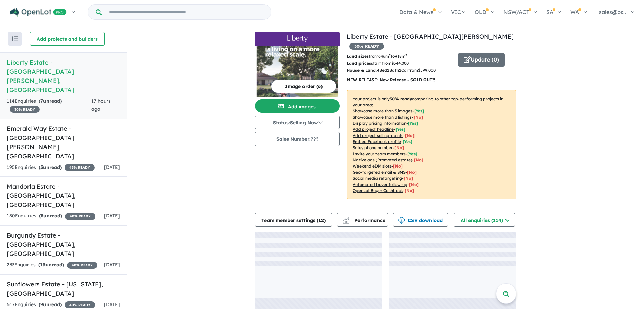  What do you see at coordinates (79, 168) in the screenshot?
I see `span: 45 % READY` at bounding box center [79, 168].